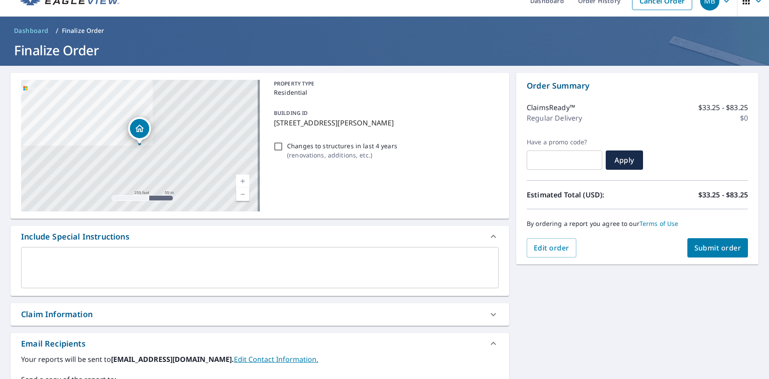 The height and width of the screenshot is (379, 769). What do you see at coordinates (659, 223) in the screenshot?
I see `a: Terms of Use` at bounding box center [659, 223].